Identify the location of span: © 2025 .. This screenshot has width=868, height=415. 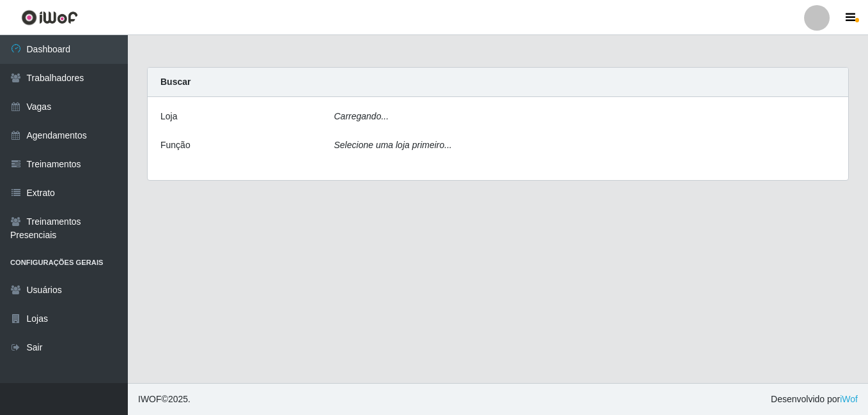
(165, 399).